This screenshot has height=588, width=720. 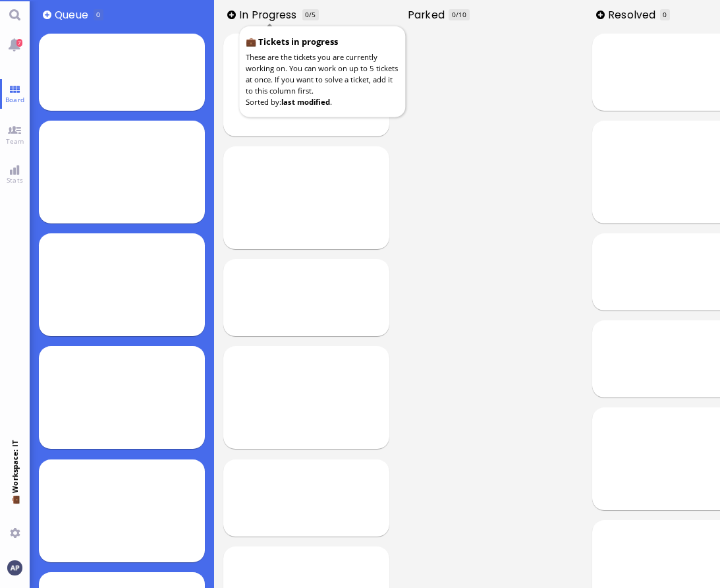 What do you see at coordinates (14, 508) in the screenshot?
I see `span: 💼 Workspace: IT` at bounding box center [14, 508].